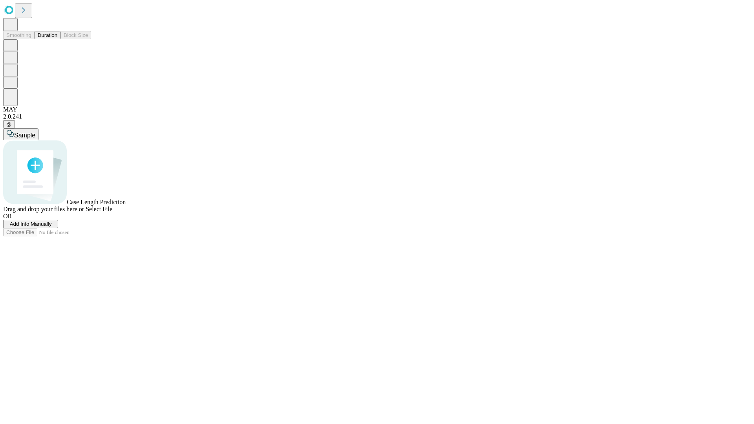 The image size is (754, 424). I want to click on button: Add Info Manually, so click(31, 224).